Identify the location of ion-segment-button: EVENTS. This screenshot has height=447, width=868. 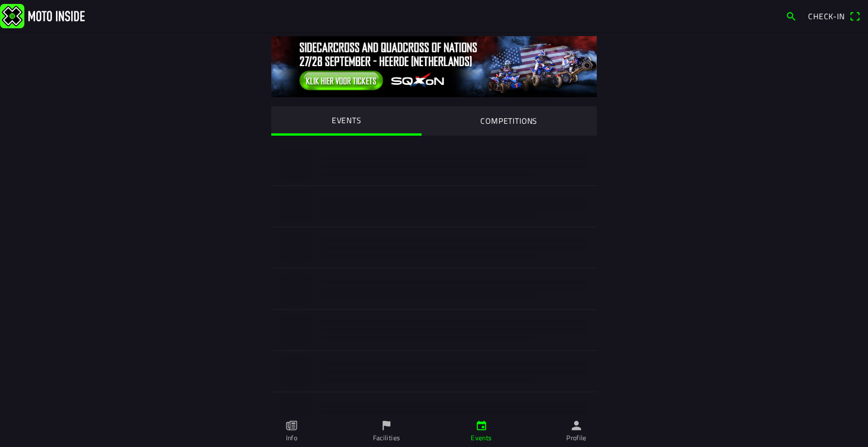
(347, 121).